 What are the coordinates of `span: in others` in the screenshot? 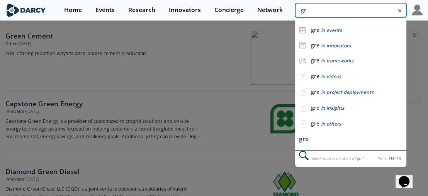 It's located at (331, 124).